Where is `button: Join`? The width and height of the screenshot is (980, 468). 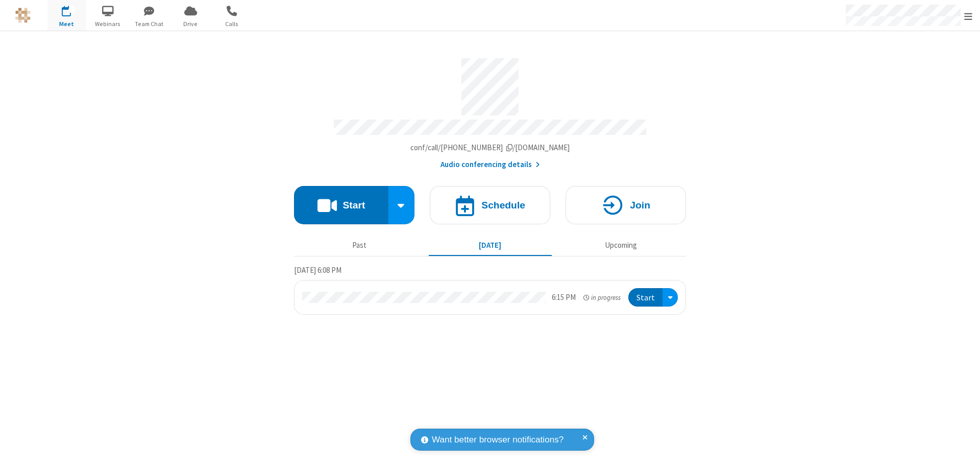
button: Join is located at coordinates (626, 205).